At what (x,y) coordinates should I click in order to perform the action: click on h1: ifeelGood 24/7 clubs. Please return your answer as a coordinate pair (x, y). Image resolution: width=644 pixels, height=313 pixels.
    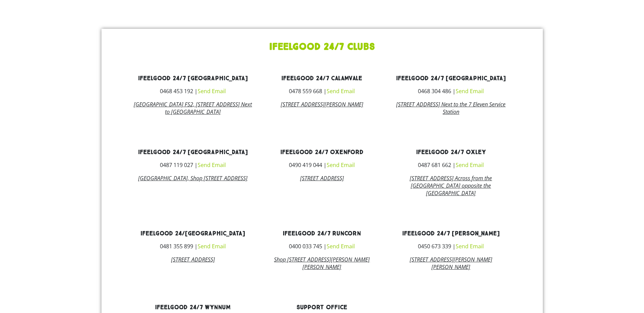
    Looking at the image, I should click on (322, 47).